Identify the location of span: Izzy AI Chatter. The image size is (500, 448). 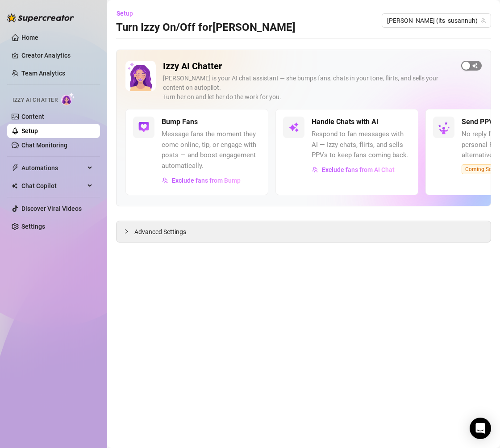
(35, 100).